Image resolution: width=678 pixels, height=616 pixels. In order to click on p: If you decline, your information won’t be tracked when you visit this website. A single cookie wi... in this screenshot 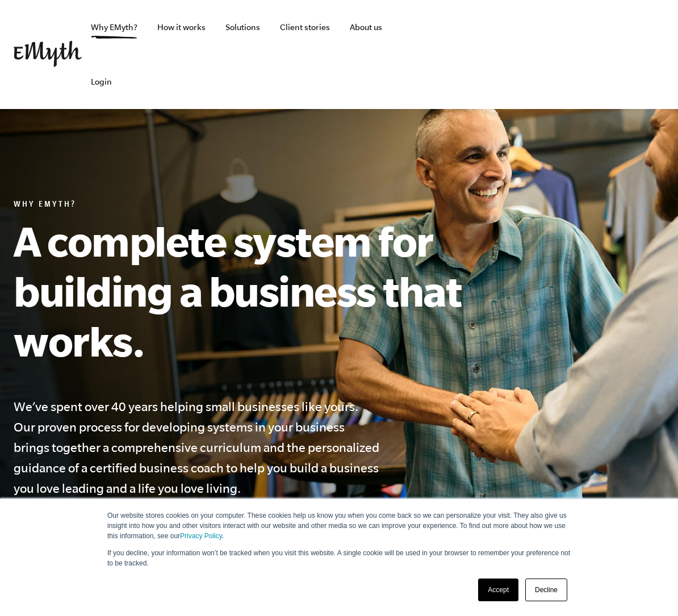, I will do `click(339, 558)`.